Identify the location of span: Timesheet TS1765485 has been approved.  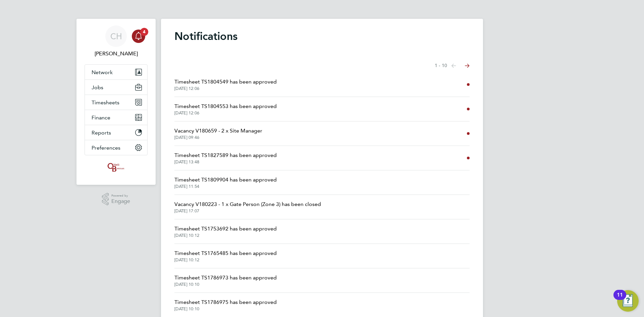
(225, 253).